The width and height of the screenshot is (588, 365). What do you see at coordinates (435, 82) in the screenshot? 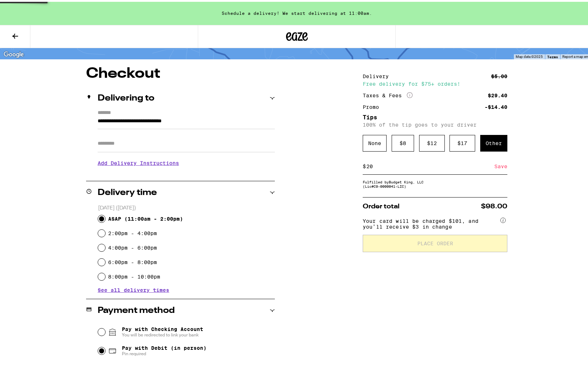
I see `div: Free delivery for $75+ orders!` at bounding box center [435, 82].